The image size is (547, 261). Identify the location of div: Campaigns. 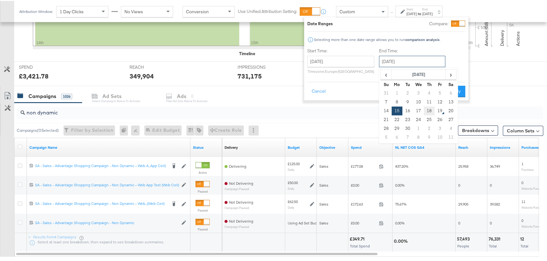
(42, 95).